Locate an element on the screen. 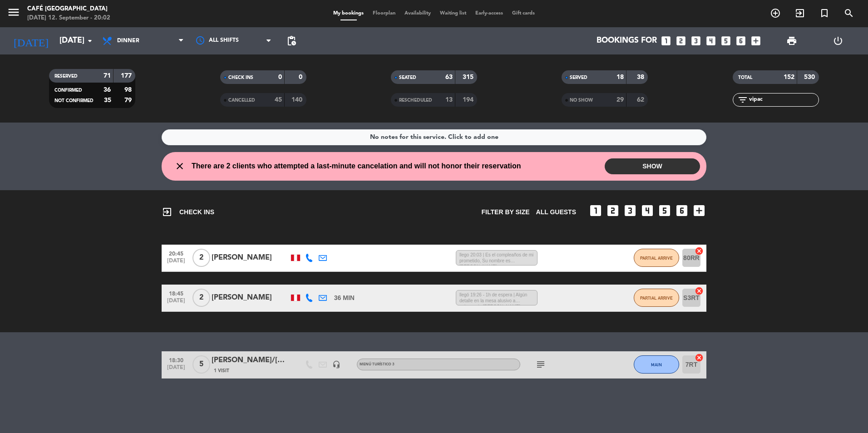 This screenshot has width=868, height=433. i: looks_5 is located at coordinates (665, 210).